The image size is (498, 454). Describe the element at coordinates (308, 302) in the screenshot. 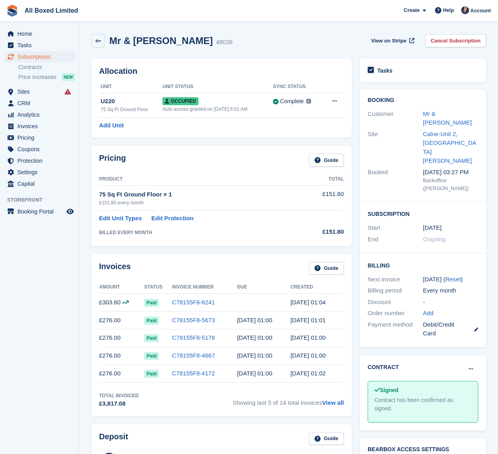

I see `time: 2025-08-30 00:04:00 UTC` at that location.